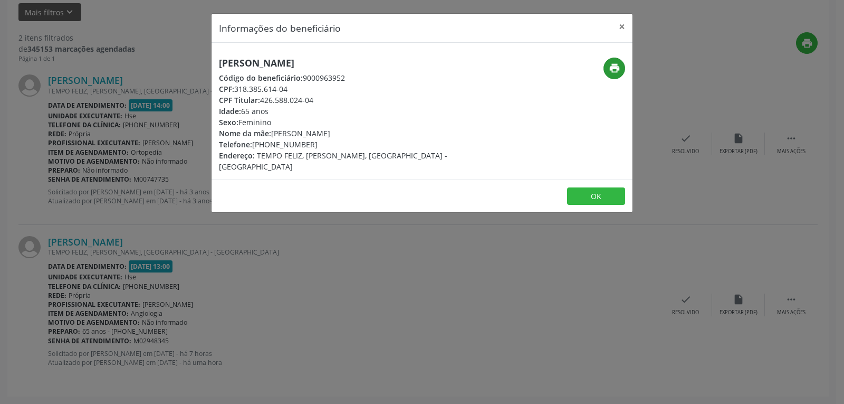 This screenshot has height=404, width=844. I want to click on span: CPF Titular:, so click(240, 100).